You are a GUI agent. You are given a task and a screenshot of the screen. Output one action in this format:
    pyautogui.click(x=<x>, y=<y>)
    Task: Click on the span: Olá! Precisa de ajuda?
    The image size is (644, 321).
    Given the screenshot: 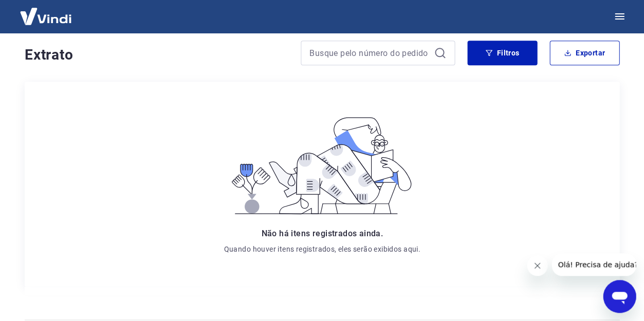 What is the action you would take?
    pyautogui.click(x=46, y=11)
    